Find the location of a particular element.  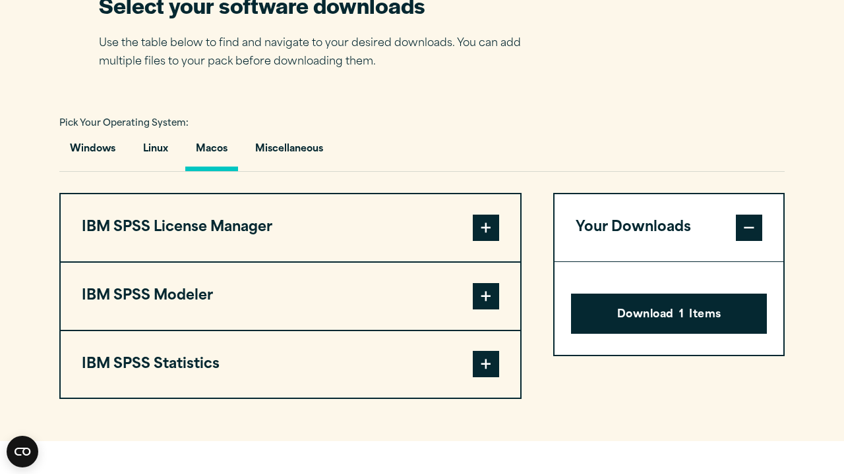

button: IBM SPSS Statistics is located at coordinates (290, 365).